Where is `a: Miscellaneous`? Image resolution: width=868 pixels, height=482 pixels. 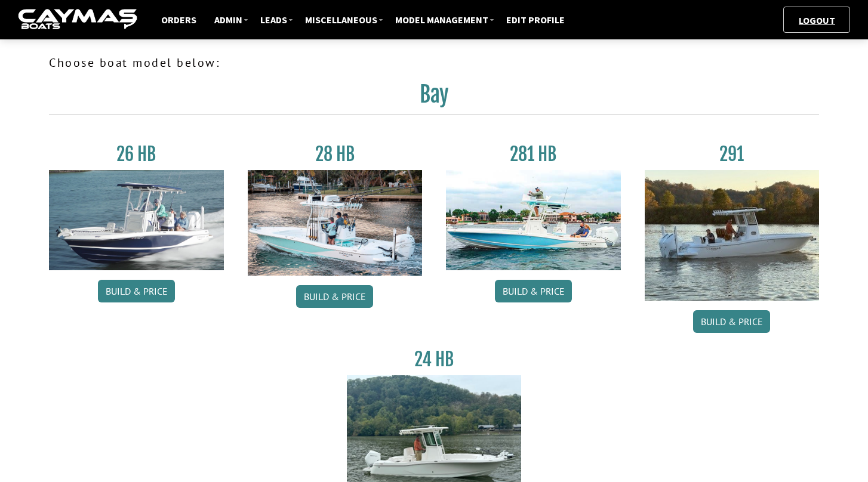 a: Miscellaneous is located at coordinates (341, 20).